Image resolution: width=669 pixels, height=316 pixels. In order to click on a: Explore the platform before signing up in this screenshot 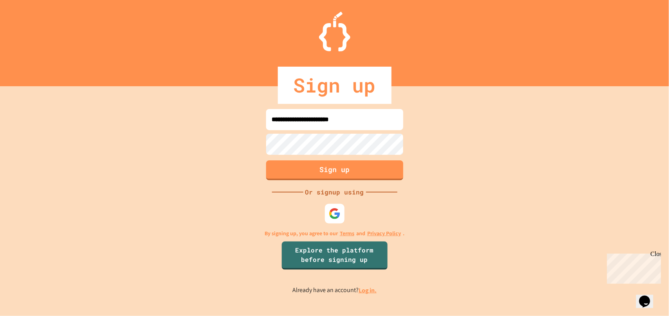, I will do `click(335, 256)`.